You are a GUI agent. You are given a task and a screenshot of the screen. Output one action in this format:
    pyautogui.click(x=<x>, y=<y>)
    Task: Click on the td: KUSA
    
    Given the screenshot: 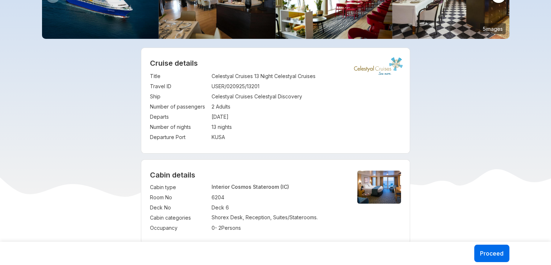 What is the action you would take?
    pyautogui.click(x=306, y=137)
    